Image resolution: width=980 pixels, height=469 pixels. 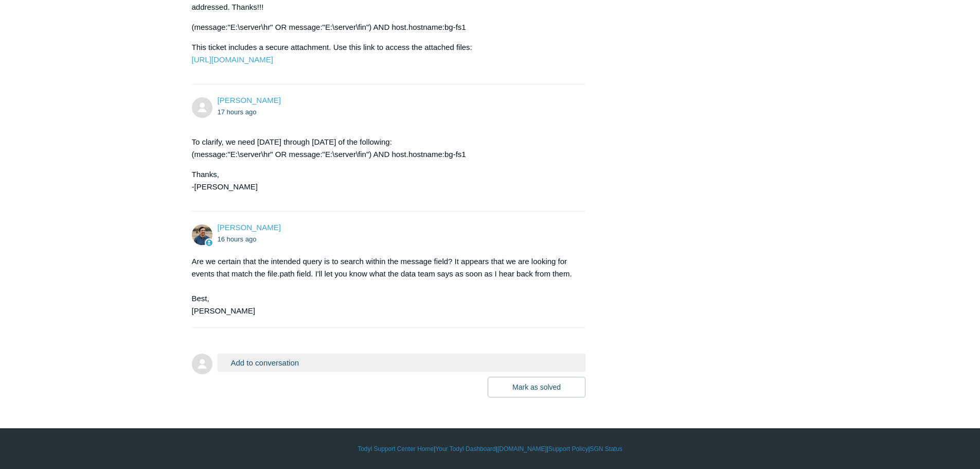 What do you see at coordinates (238, 111) in the screenshot?
I see `time: 10/13/2025, 16:21` at bounding box center [238, 111].